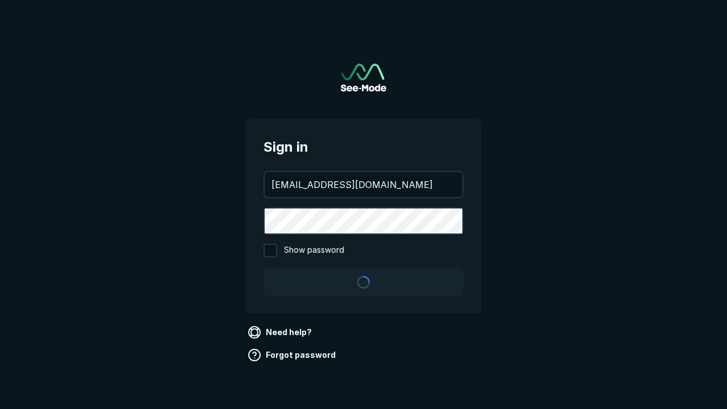 The height and width of the screenshot is (409, 727). What do you see at coordinates (281, 332) in the screenshot?
I see `a: Need help?` at bounding box center [281, 332].